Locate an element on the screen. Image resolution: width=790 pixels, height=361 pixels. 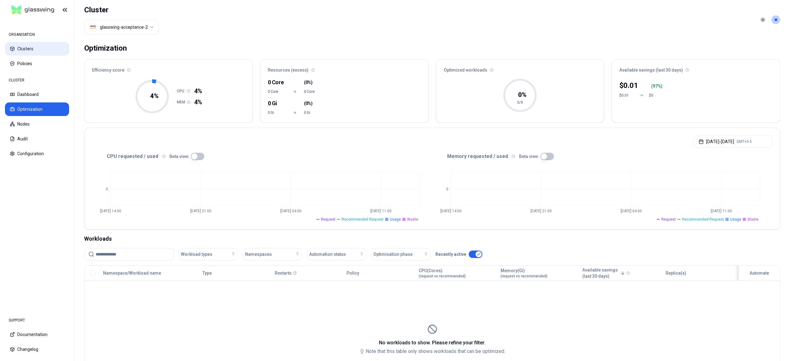
button: Automation status is located at coordinates (337, 254).